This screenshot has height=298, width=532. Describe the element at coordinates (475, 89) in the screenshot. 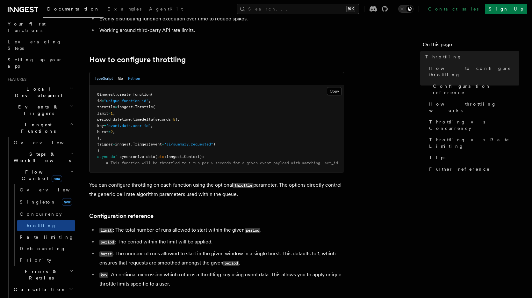

I see `a: Configuration reference` at that location.